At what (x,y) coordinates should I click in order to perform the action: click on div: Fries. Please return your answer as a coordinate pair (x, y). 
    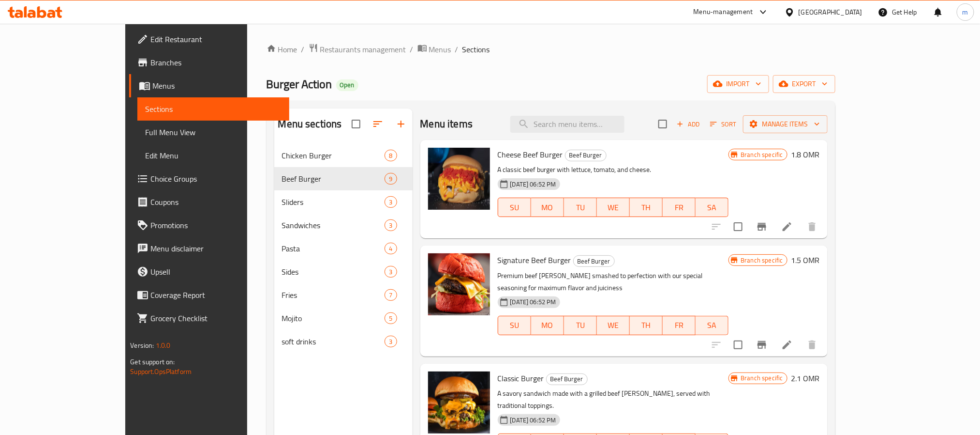
    Looking at the image, I should click on (333, 295).